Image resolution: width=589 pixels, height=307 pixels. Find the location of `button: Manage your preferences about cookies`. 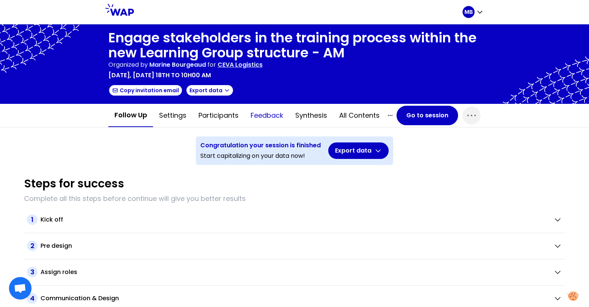

button: Manage your preferences about cookies is located at coordinates (574, 296).